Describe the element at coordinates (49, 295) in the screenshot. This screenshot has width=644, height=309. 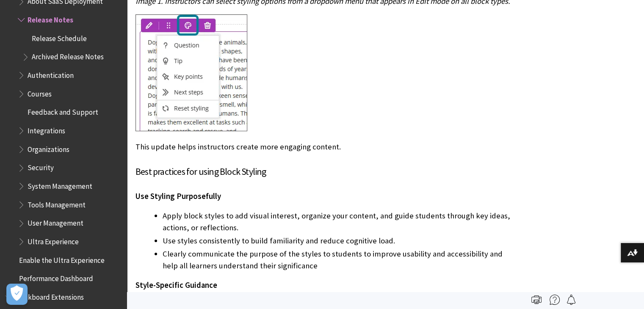
I see `span: Blackboard Extensions` at that location.